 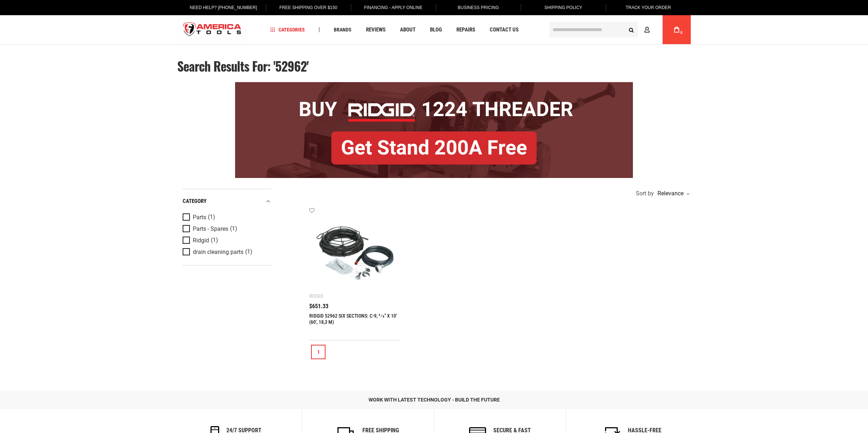 What do you see at coordinates (226, 252) in the screenshot?
I see `a: drain cleaning parts (1)` at bounding box center [226, 252].